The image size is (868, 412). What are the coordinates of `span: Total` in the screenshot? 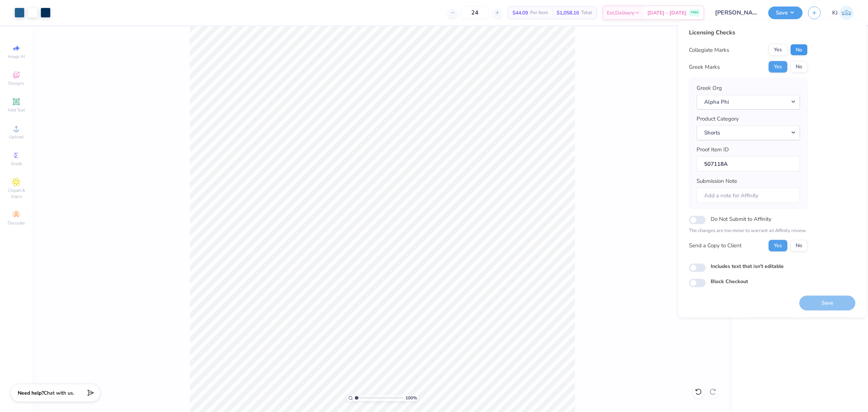 It's located at (587, 13).